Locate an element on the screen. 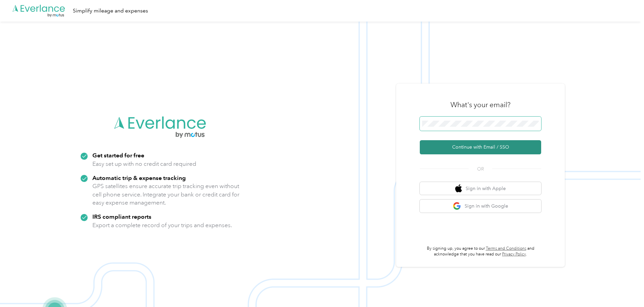 The height and width of the screenshot is (307, 644). p: GPS satellites ensure accurate trip tracking even without cell phone service. Integrate your bank... is located at coordinates (166, 194).